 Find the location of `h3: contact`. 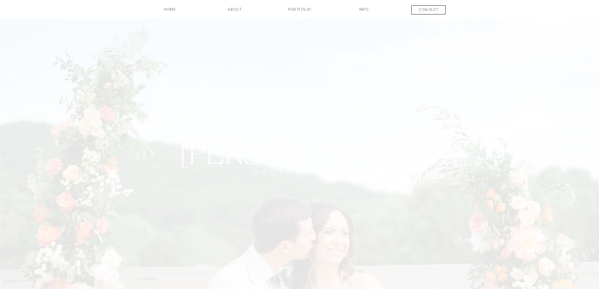

h3: contact is located at coordinates (429, 11).